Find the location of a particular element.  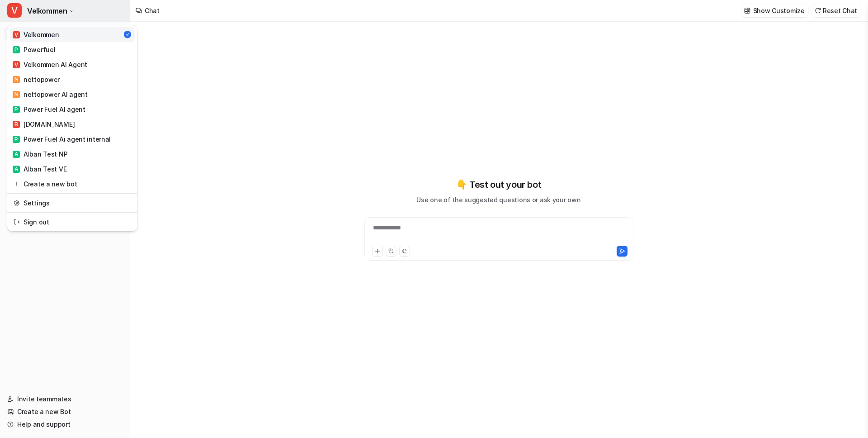

div: nettopower AI agent is located at coordinates (50, 94).